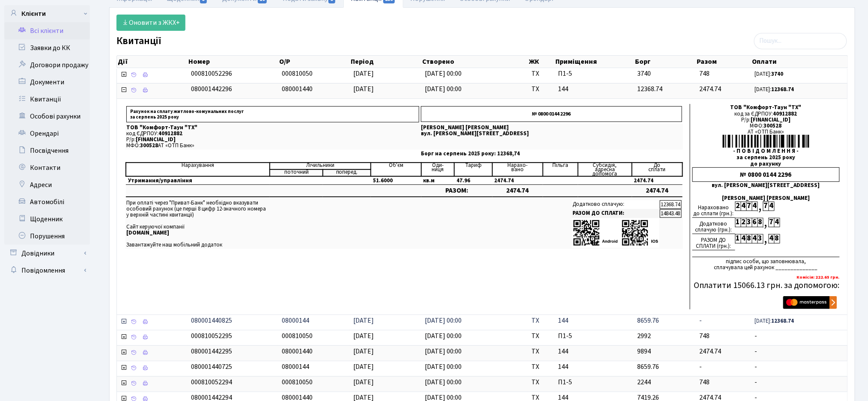 Image resolution: width=868 pixels, height=401 pixels. Describe the element at coordinates (766, 132) in the screenshot. I see `div: АТ «ОТП Банк»` at that location.